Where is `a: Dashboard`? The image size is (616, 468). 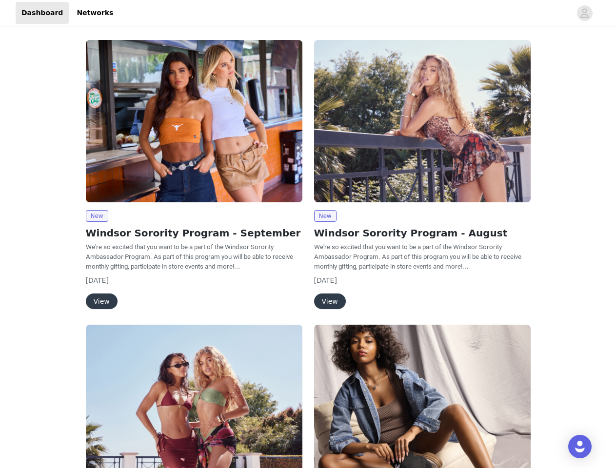 a: Dashboard is located at coordinates (42, 13).